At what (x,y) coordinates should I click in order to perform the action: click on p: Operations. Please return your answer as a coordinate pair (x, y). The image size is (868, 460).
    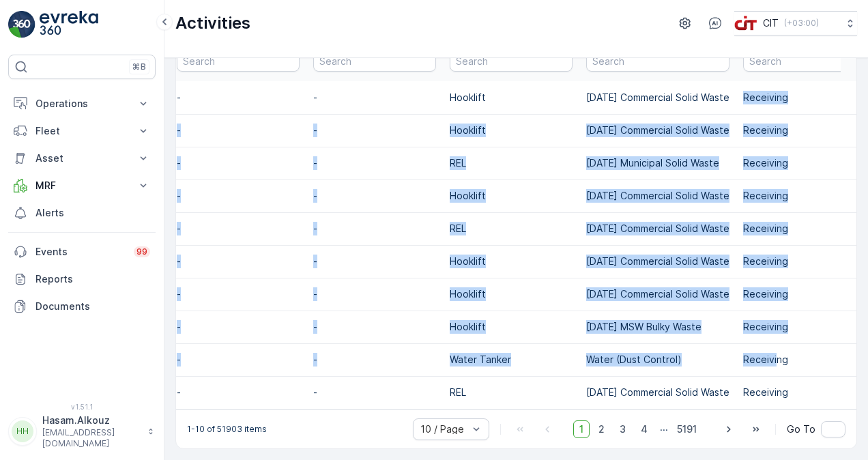
    Looking at the image, I should click on (82, 104).